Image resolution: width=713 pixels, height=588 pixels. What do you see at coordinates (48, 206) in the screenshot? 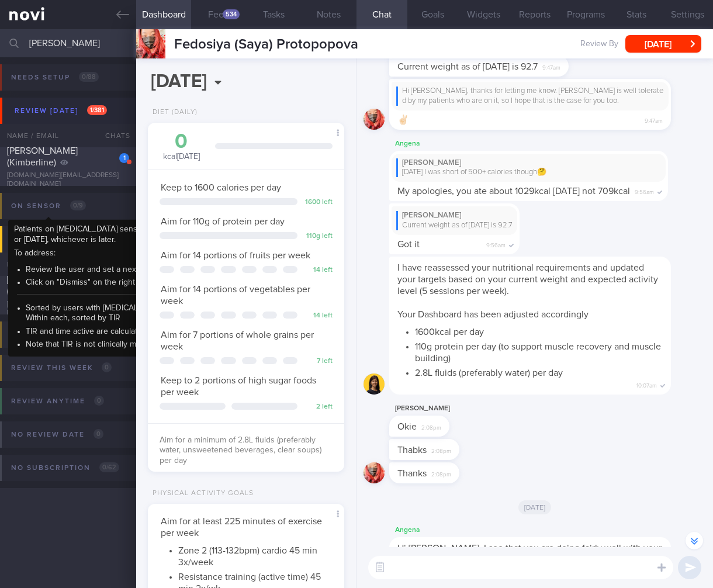
I see `div: On sensor` at bounding box center [48, 206].